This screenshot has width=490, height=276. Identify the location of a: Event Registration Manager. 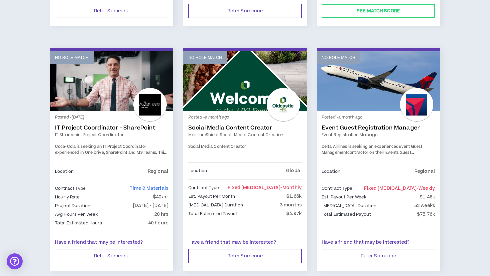
(378, 135).